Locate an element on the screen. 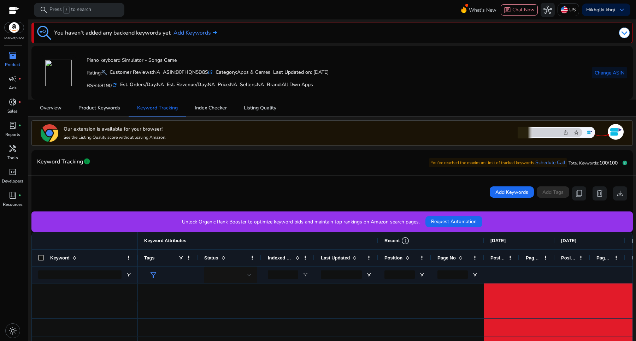  h5: Est. Revenue/Day: is located at coordinates (191, 85).